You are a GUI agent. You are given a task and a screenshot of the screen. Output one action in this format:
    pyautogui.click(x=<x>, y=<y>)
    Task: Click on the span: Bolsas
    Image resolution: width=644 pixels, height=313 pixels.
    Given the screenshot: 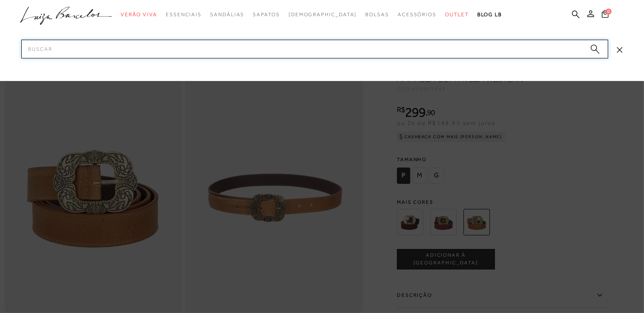 What is the action you would take?
    pyautogui.click(x=377, y=15)
    